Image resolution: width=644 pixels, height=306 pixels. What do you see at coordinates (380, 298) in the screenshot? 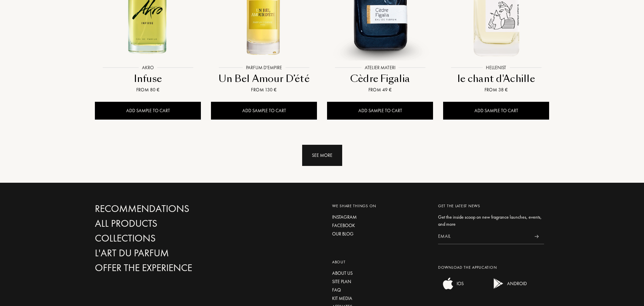
I see `a: Kit media` at bounding box center [380, 298].